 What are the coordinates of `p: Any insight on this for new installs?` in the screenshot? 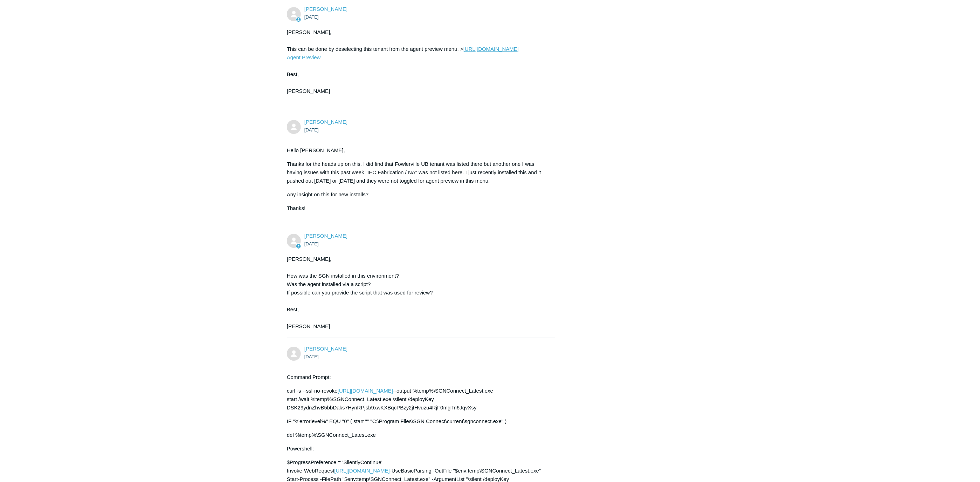 It's located at (418, 194).